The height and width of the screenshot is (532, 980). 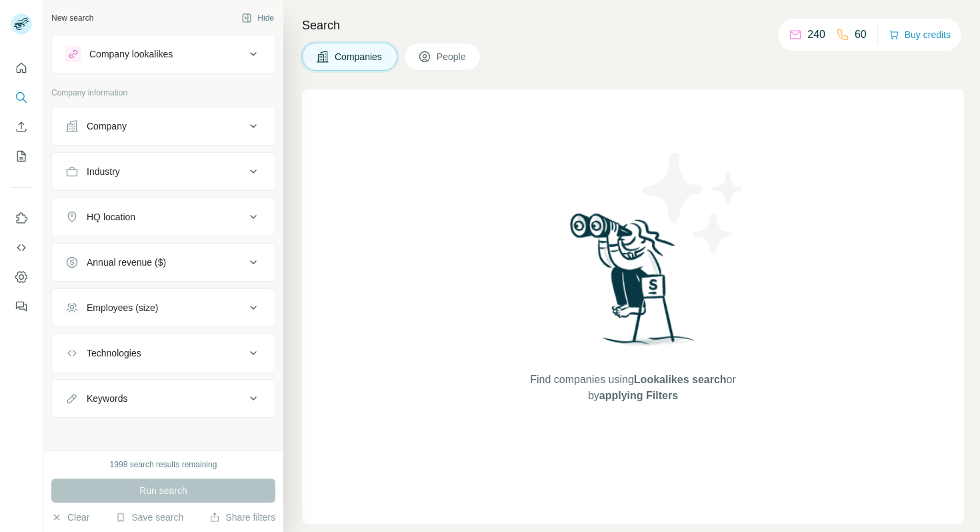 I want to click on div: Company, so click(x=107, y=126).